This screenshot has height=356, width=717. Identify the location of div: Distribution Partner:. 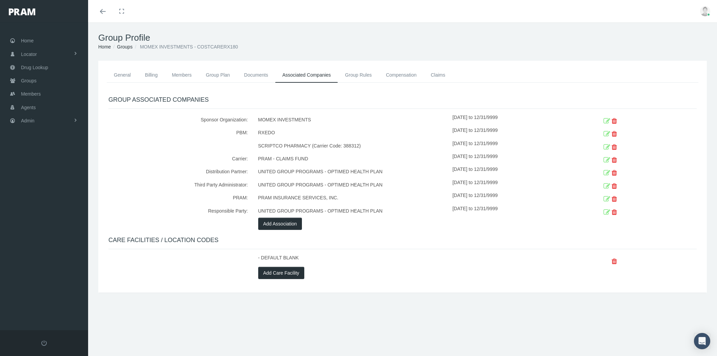
(178, 172).